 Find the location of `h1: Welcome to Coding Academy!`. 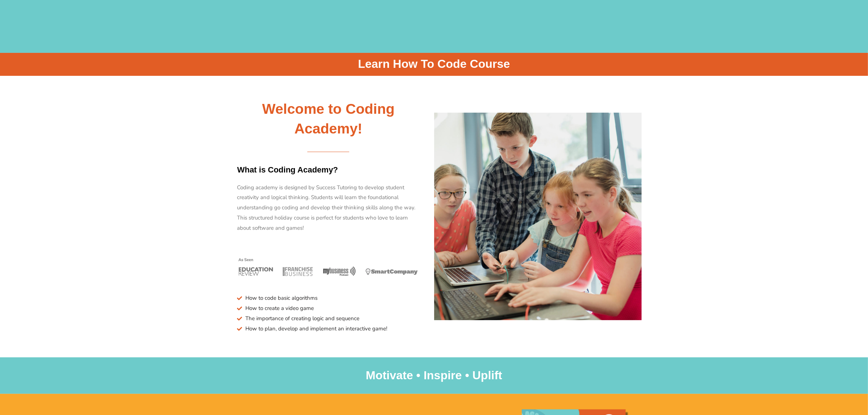

h1: Welcome to Coding Academy! is located at coordinates (329, 119).